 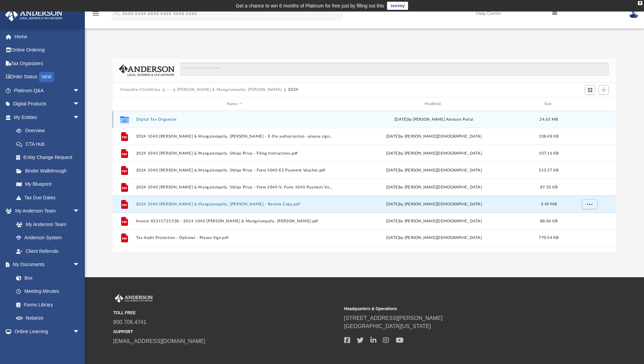 I want to click on button: Viewable-ClientDocs, so click(x=140, y=89).